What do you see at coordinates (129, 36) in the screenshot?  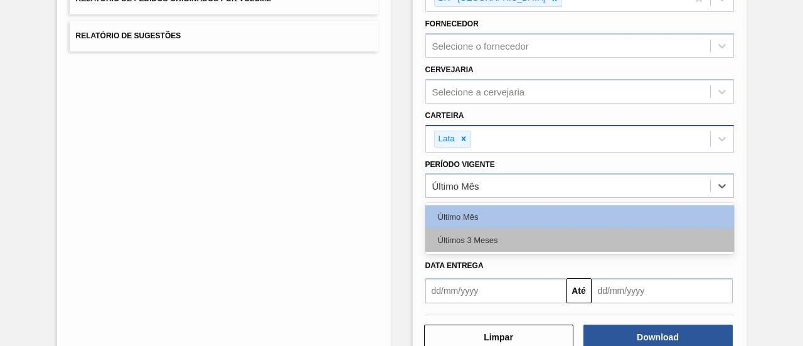 I see `span: Relatório de Sugestões` at bounding box center [129, 36].